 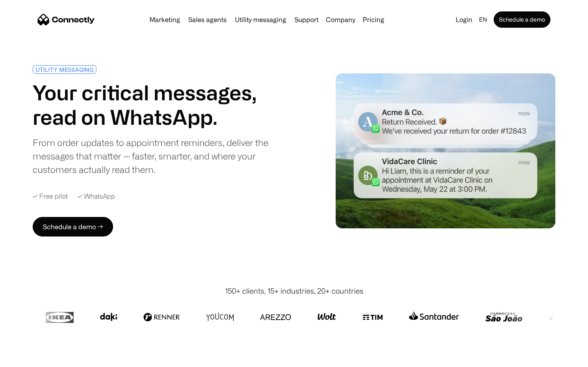 What do you see at coordinates (341, 20) in the screenshot?
I see `div: Company` at bounding box center [341, 20].